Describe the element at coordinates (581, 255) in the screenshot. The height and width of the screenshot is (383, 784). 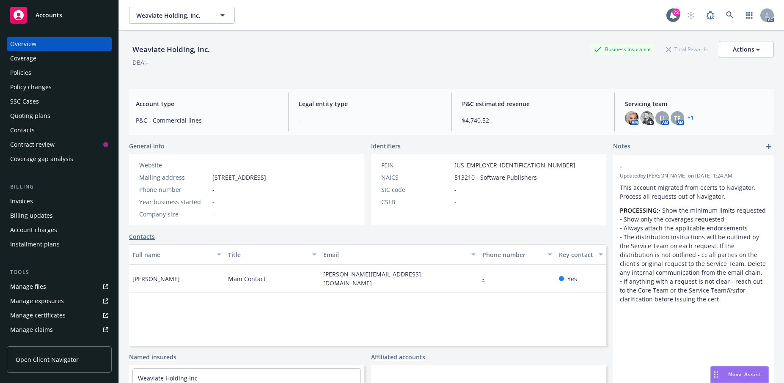
I see `button: Key contact` at that location.